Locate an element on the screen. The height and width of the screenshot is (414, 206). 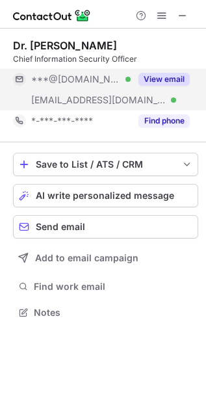
span: Find work email is located at coordinates (113, 287).